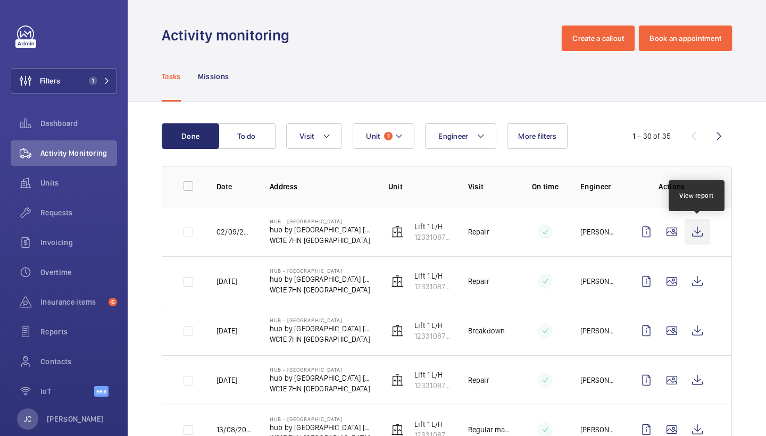 The width and height of the screenshot is (766, 436). What do you see at coordinates (79, 213) in the screenshot?
I see `span: Requests` at bounding box center [79, 213].